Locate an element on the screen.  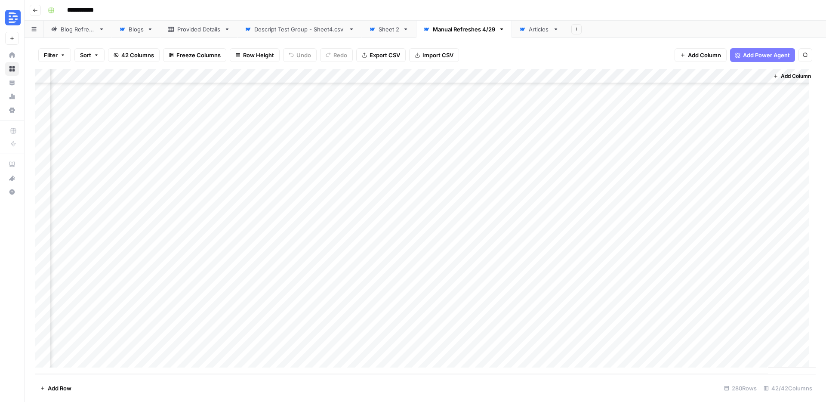
a: Usage is located at coordinates (12, 96).